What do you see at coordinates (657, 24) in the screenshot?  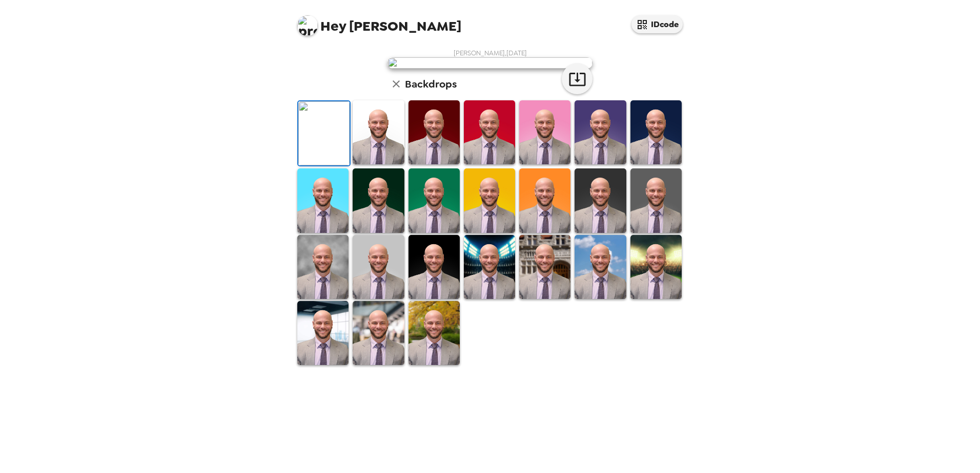 I see `button: IDcode` at bounding box center [657, 24].